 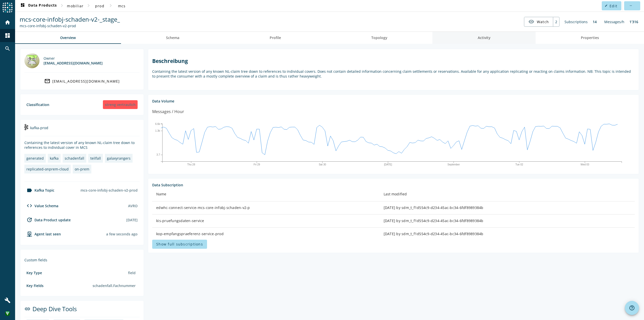 What do you see at coordinates (484, 38) in the screenshot?
I see `span: Activity` at bounding box center [484, 38].